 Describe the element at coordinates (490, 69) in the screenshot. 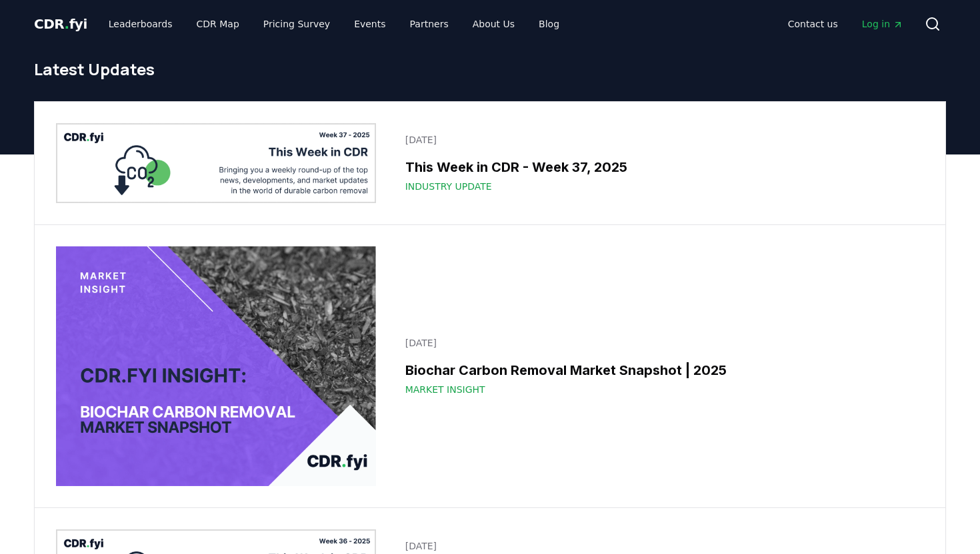

I see `h1: Latest Updates` at that location.